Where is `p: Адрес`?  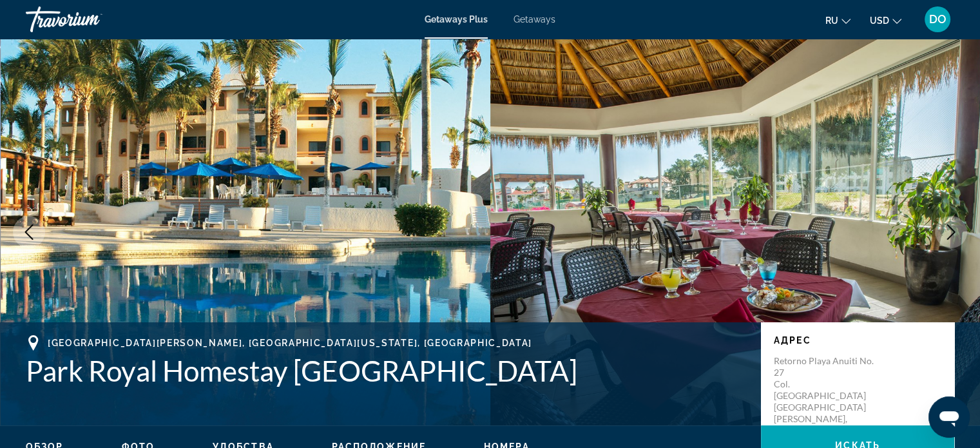 p: Адрес is located at coordinates (858, 341).